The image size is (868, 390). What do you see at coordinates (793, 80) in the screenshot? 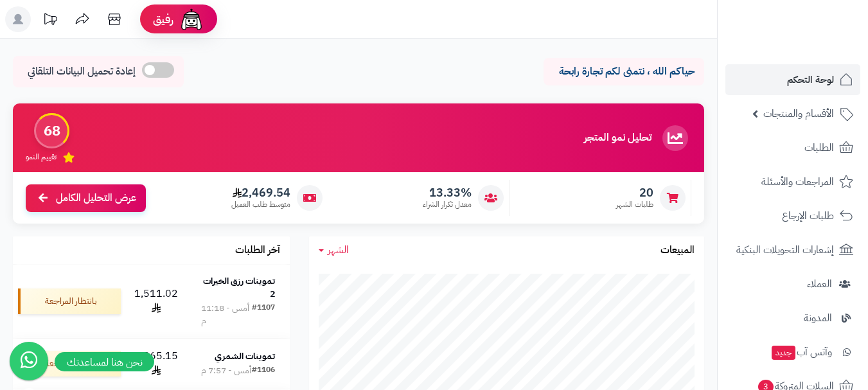
I see `a: لوحة التحكم` at bounding box center [793, 80].